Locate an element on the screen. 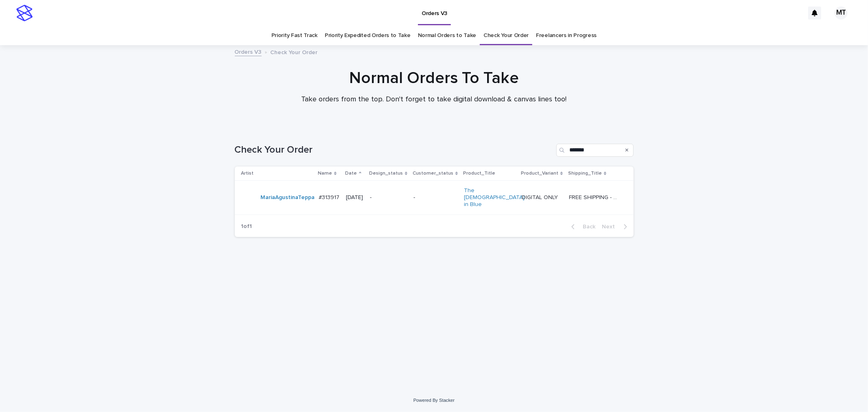 The image size is (868, 412). p: #313917 is located at coordinates (330, 196).